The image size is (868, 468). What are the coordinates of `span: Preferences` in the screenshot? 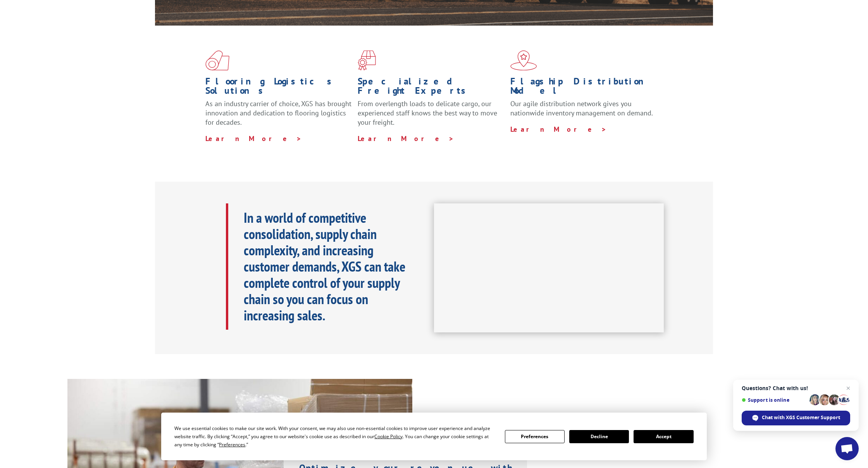 It's located at (232, 444).